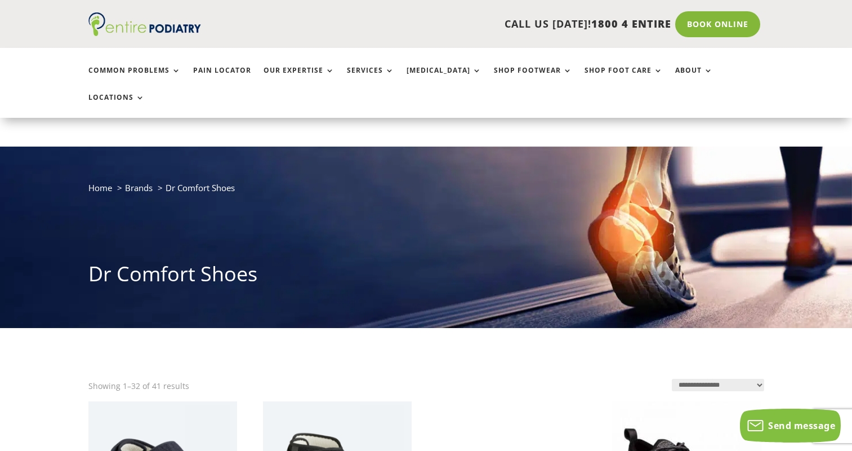 The width and height of the screenshot is (852, 451). Describe the element at coordinates (117, 105) in the screenshot. I see `a: Locations` at that location.